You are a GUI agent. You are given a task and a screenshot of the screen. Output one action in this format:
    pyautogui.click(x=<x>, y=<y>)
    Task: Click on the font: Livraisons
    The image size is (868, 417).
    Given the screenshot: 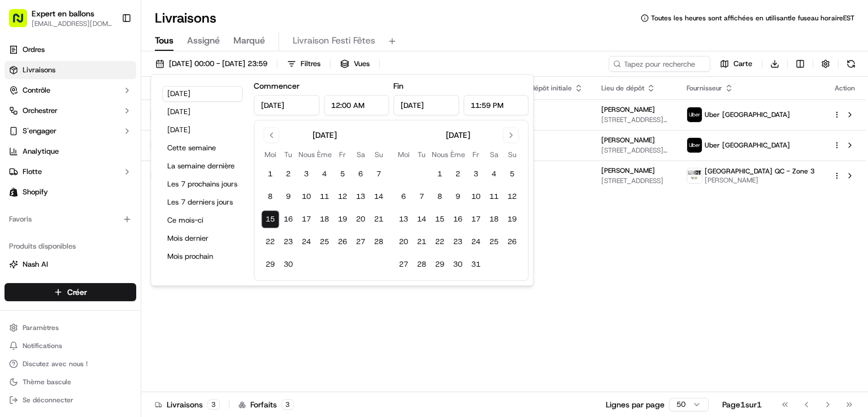 What is the action you would take?
    pyautogui.click(x=39, y=70)
    